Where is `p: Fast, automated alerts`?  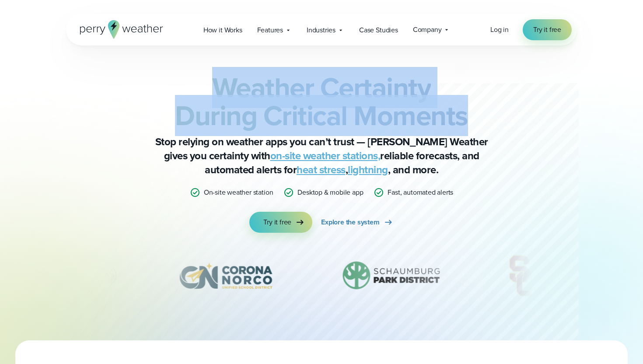 p: Fast, automated alerts is located at coordinates (420, 192).